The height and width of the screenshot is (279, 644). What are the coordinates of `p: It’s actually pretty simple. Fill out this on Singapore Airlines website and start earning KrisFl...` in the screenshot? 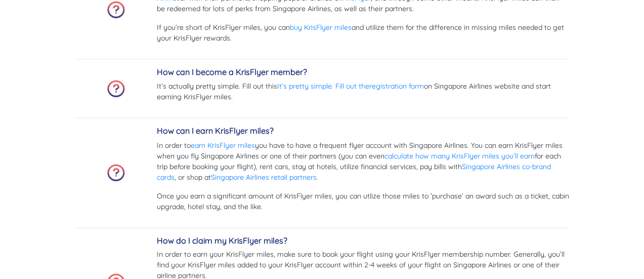 It's located at (363, 92).